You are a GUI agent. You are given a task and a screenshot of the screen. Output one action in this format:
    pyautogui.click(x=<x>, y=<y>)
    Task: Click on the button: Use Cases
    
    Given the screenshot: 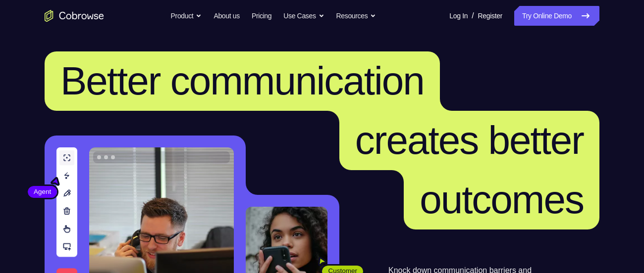 What is the action you would take?
    pyautogui.click(x=304, y=16)
    